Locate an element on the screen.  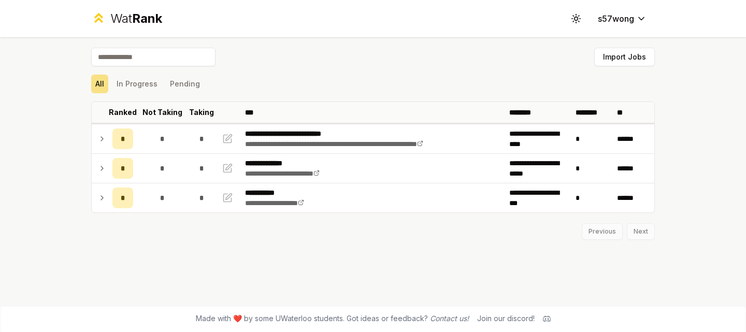
button: s57wong is located at coordinates (623, 19).